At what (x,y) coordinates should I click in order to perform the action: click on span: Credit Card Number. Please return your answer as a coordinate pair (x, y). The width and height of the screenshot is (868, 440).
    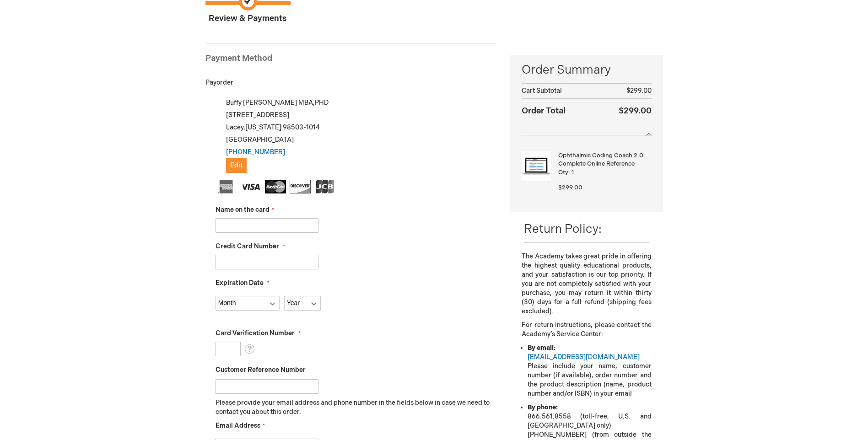
    Looking at the image, I should click on (247, 246).